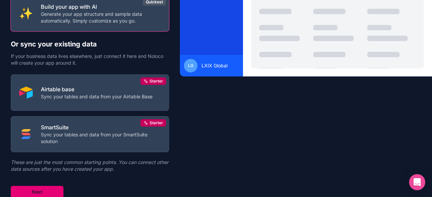 The height and width of the screenshot is (197, 432). I want to click on img: SMART_SUITE, so click(26, 134).